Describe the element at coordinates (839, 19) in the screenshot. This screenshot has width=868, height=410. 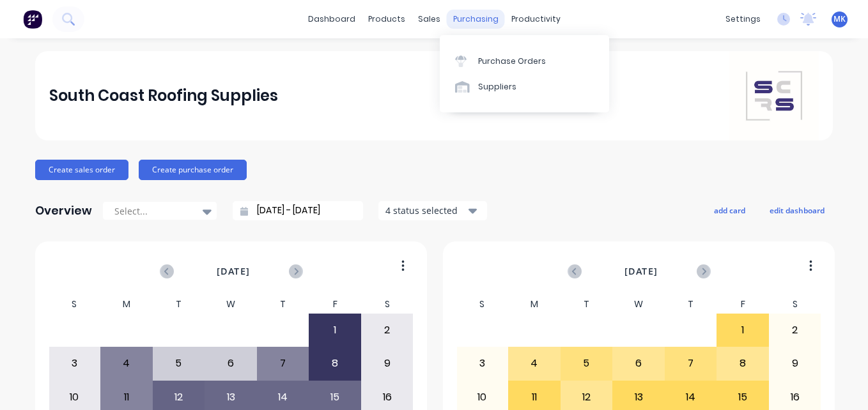
I see `span: MK` at that location.